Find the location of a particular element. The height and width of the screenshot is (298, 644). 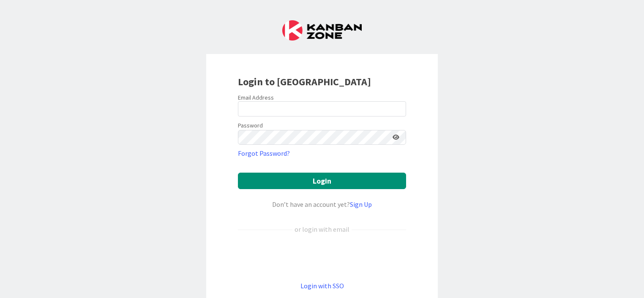

a: Forgot Password? is located at coordinates (264, 153).